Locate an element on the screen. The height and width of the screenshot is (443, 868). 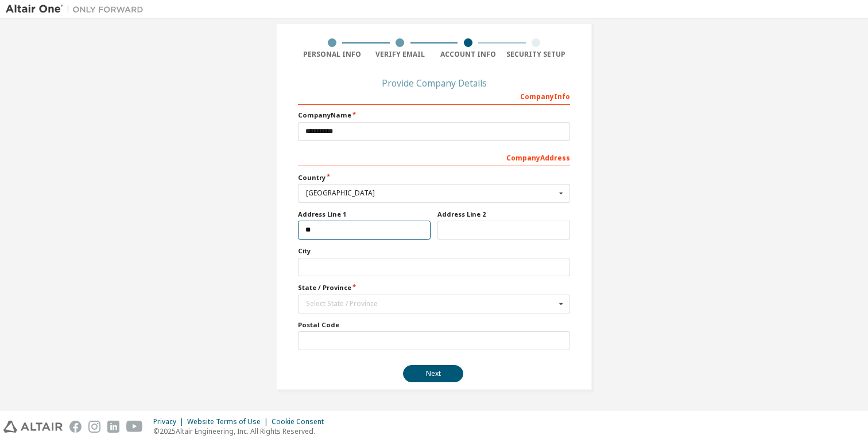
div: Select State / Province is located at coordinates (430, 304).